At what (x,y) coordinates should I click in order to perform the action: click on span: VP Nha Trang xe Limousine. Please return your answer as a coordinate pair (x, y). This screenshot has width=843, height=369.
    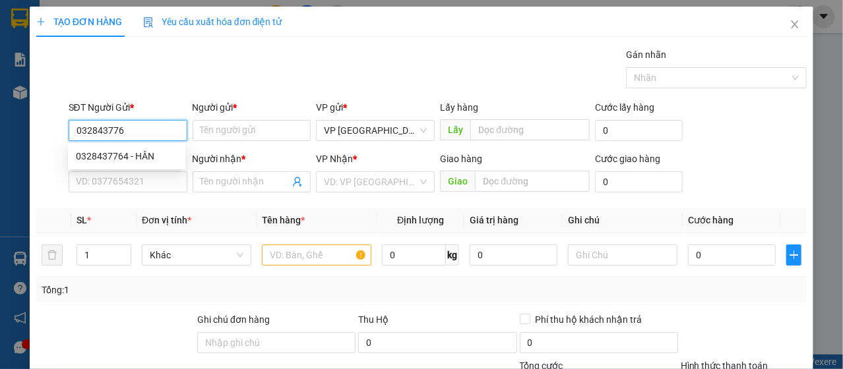
    Looking at the image, I should click on (375, 131).